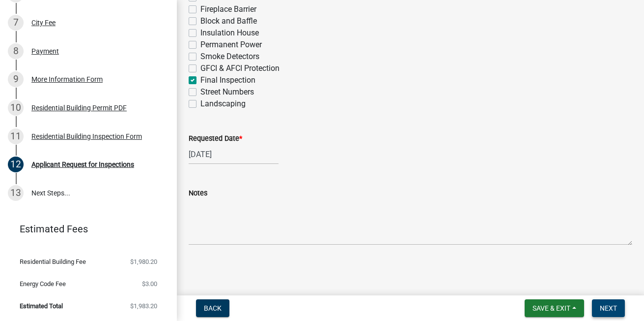  I want to click on div: Residential Building Inspection Form, so click(86, 136).